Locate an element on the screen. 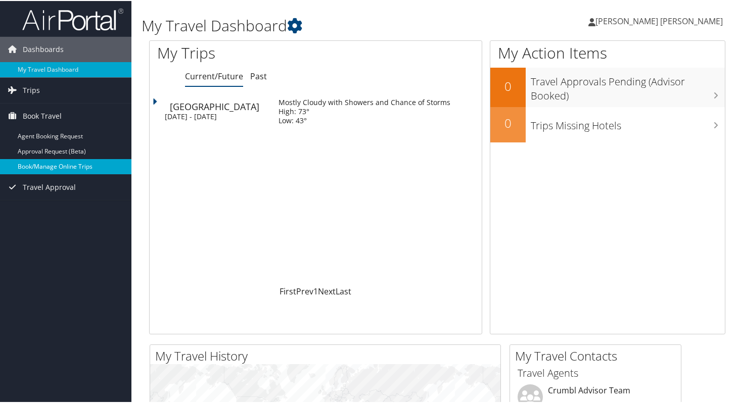 Image resolution: width=739 pixels, height=403 pixels. div: High: 73° is located at coordinates (364, 111).